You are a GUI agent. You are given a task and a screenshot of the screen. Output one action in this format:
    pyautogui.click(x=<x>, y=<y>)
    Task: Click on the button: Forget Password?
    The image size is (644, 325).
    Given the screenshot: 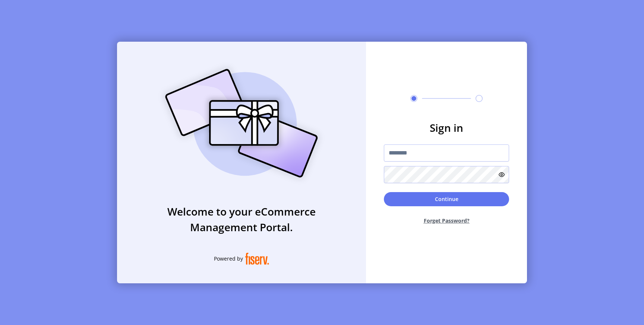 What is the action you would take?
    pyautogui.click(x=446, y=220)
    